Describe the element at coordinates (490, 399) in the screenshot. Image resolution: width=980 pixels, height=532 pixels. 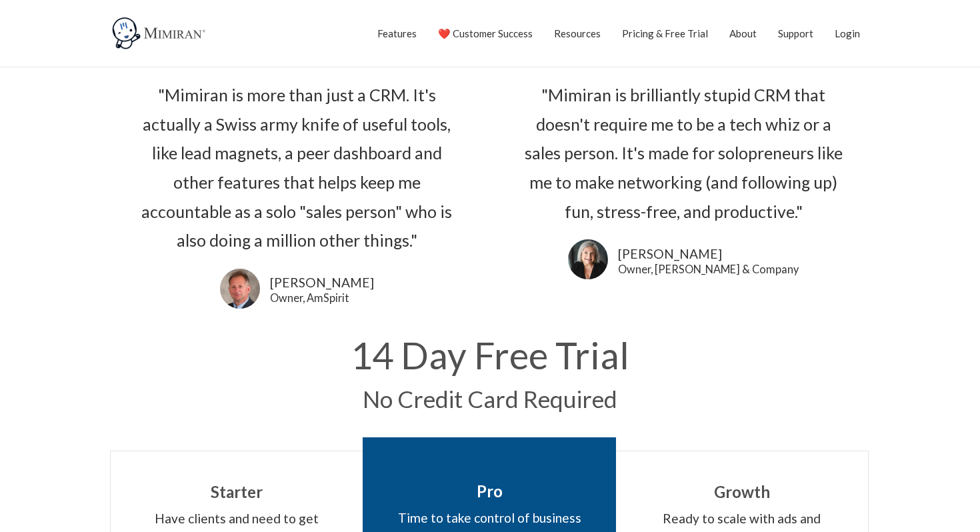
I see `h2: No Credit Card Required` at that location.